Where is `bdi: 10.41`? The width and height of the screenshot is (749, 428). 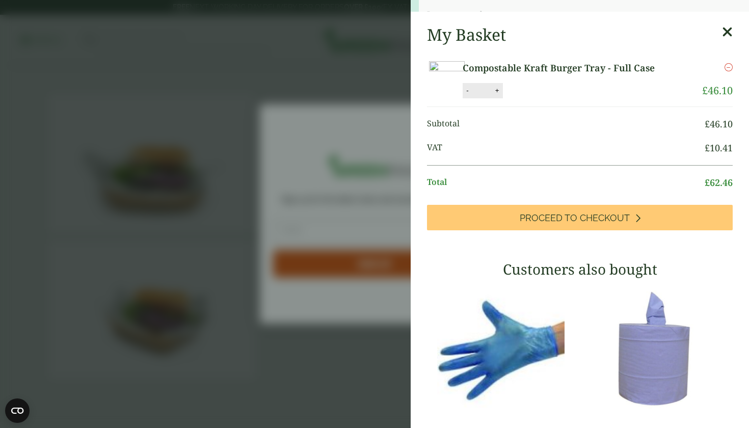
bdi: 10.41 is located at coordinates (718, 148).